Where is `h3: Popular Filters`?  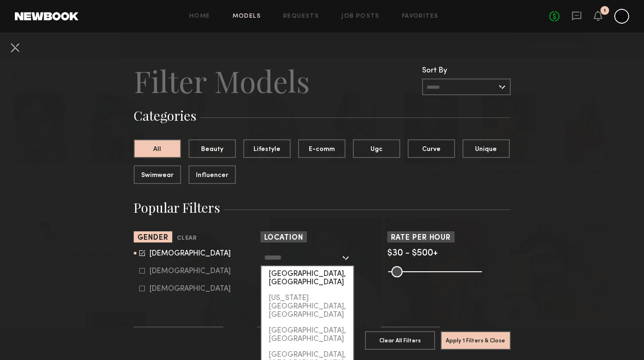
h3: Popular Filters is located at coordinates (322, 207).